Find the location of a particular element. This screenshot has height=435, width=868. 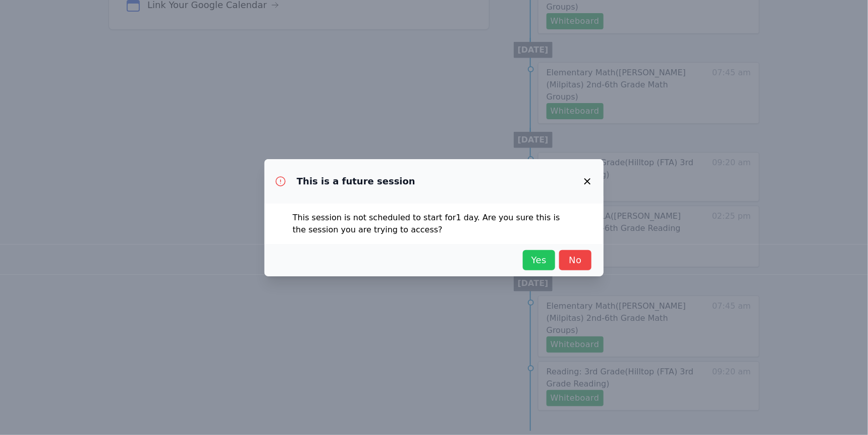

span: No is located at coordinates (575, 260).